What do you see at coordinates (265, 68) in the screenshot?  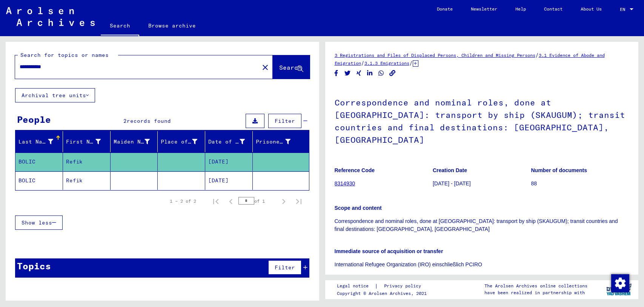 I see `mat-icon: close` at bounding box center [265, 68].